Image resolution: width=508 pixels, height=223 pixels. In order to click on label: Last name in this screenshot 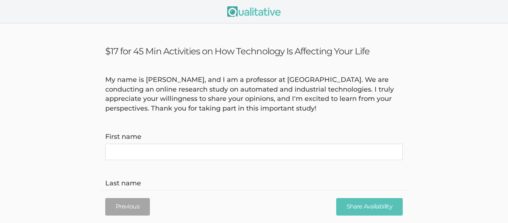, I will do `click(254, 183)`.